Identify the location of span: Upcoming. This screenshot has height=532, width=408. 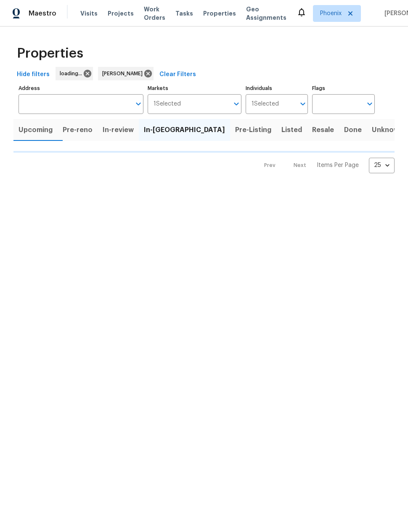
(35, 130).